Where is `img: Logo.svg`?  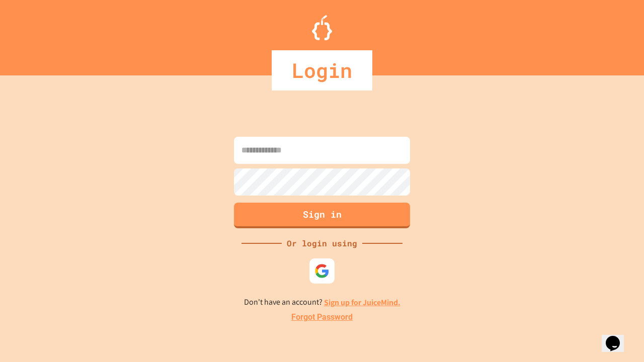 img: Logo.svg is located at coordinates (322, 28).